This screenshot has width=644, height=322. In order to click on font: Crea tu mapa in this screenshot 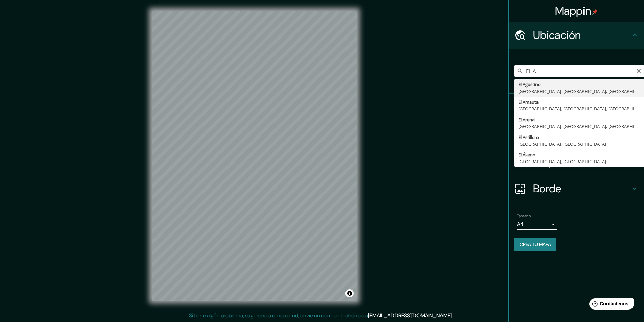, I will do `click(536, 244)`.